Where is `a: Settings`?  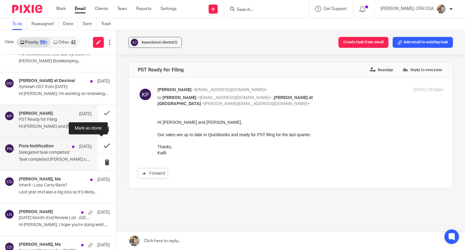
a: Settings is located at coordinates (168, 9).